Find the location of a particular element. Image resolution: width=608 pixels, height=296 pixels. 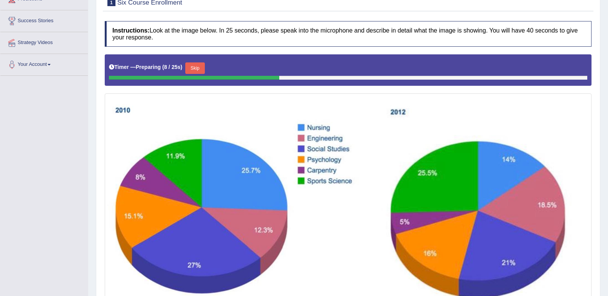

a: Your Account is located at coordinates (44, 64).